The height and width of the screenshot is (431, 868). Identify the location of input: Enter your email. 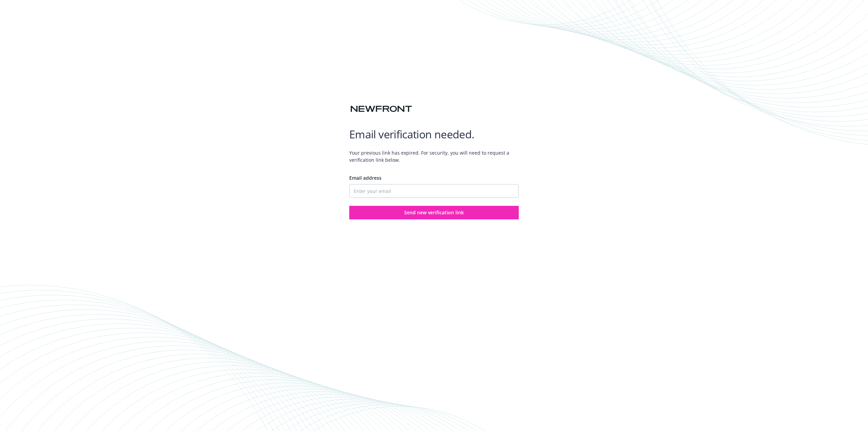
(434, 191).